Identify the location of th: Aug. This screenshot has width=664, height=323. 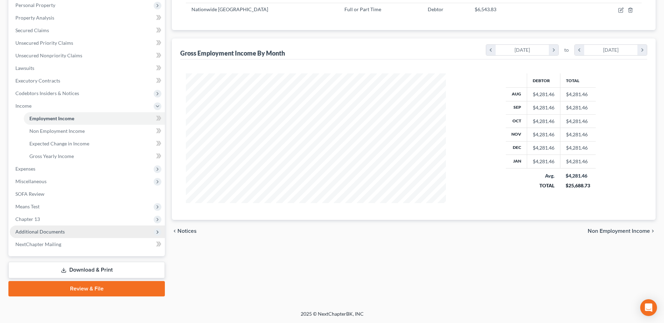
(516, 94).